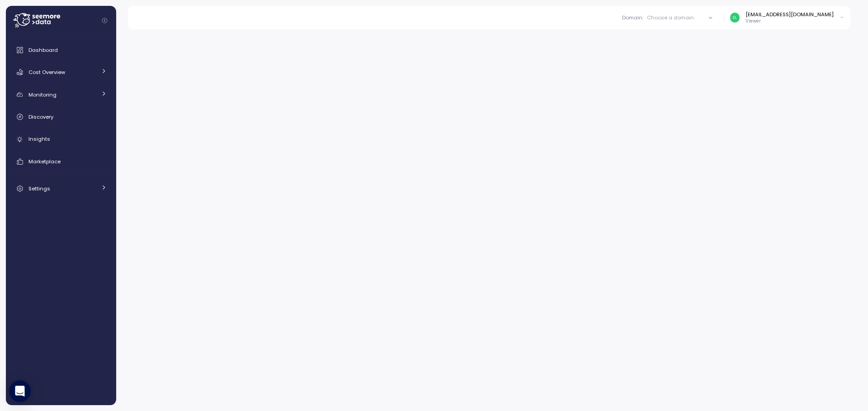 The width and height of the screenshot is (868, 411). I want to click on div: Open Intercom Messenger, so click(20, 391).